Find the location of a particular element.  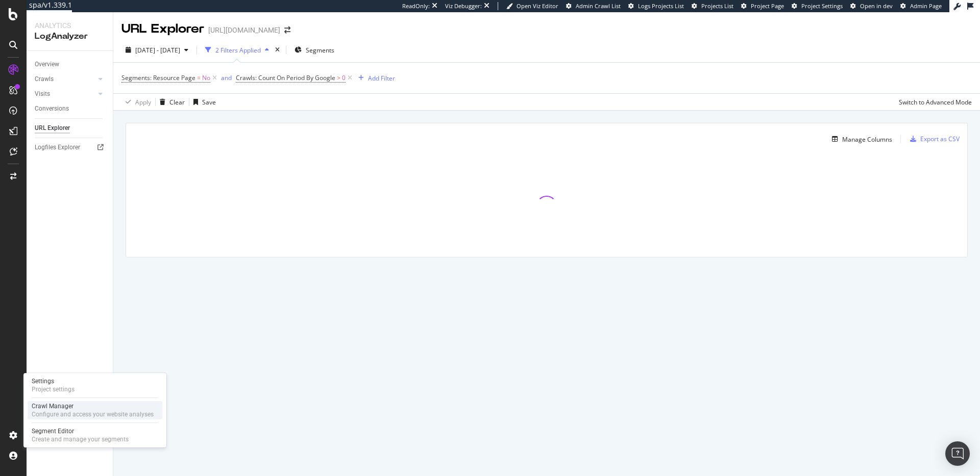

a: URL Explorer is located at coordinates (69, 128).